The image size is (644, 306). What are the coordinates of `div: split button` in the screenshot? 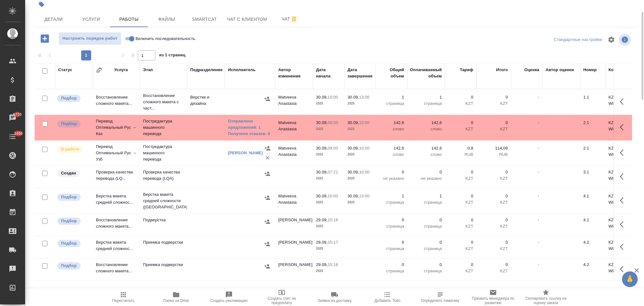 It's located at (578, 40).